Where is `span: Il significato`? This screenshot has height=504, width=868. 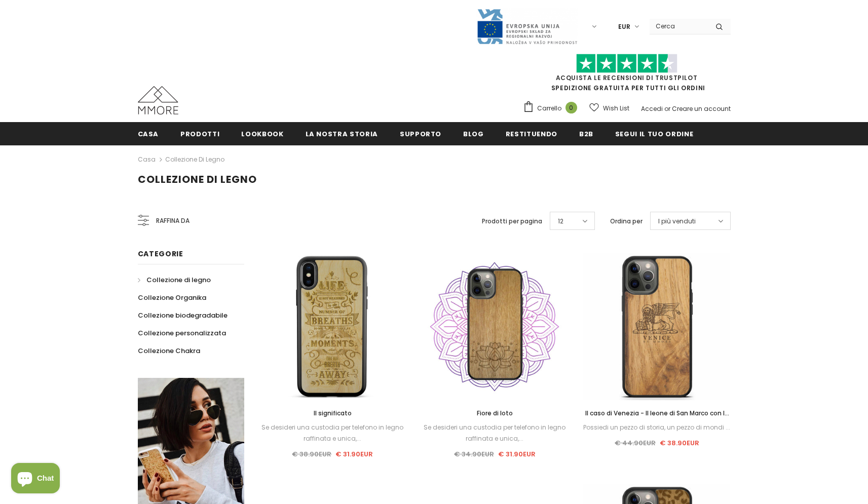
span: Il significato is located at coordinates (333, 413).